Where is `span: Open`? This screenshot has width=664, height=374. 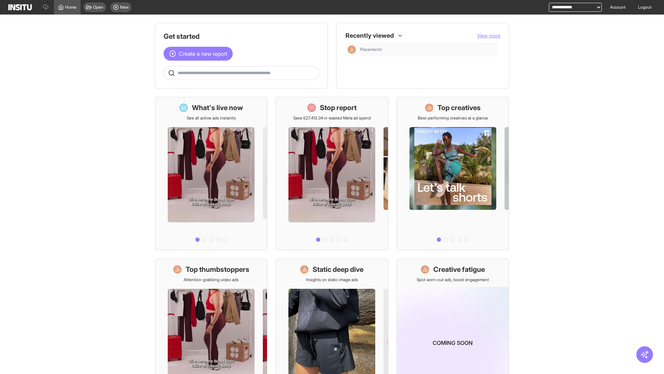
span: Open is located at coordinates (98, 7).